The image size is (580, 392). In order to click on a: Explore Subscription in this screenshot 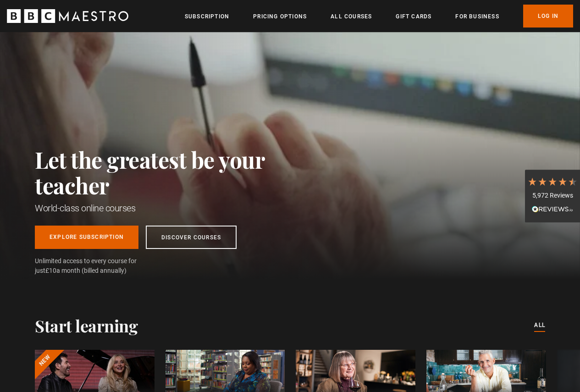, I will do `click(87, 237)`.